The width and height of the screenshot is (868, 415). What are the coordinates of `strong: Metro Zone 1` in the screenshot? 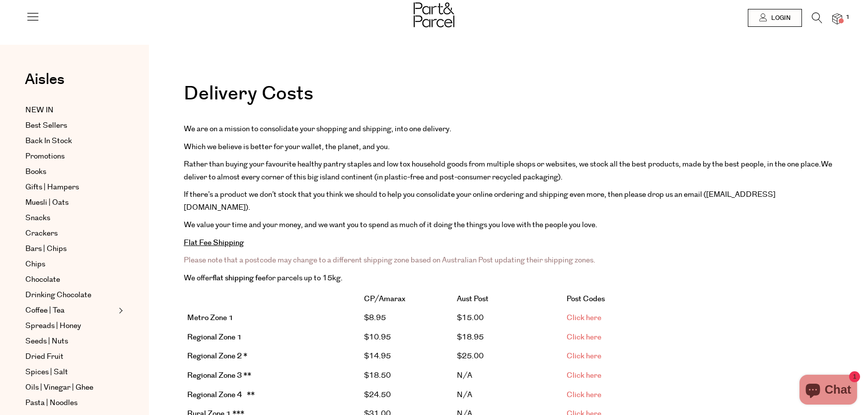 It's located at (210, 317).